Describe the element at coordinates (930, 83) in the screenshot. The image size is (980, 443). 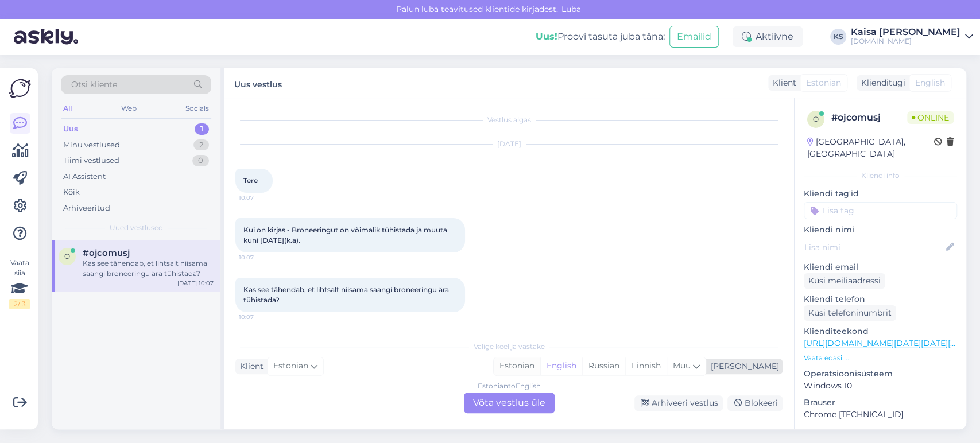
I see `span: English` at that location.